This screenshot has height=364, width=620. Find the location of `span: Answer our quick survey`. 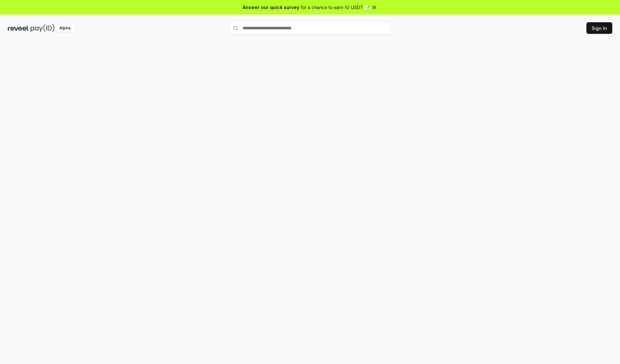

span: Answer our quick survey is located at coordinates (271, 7).